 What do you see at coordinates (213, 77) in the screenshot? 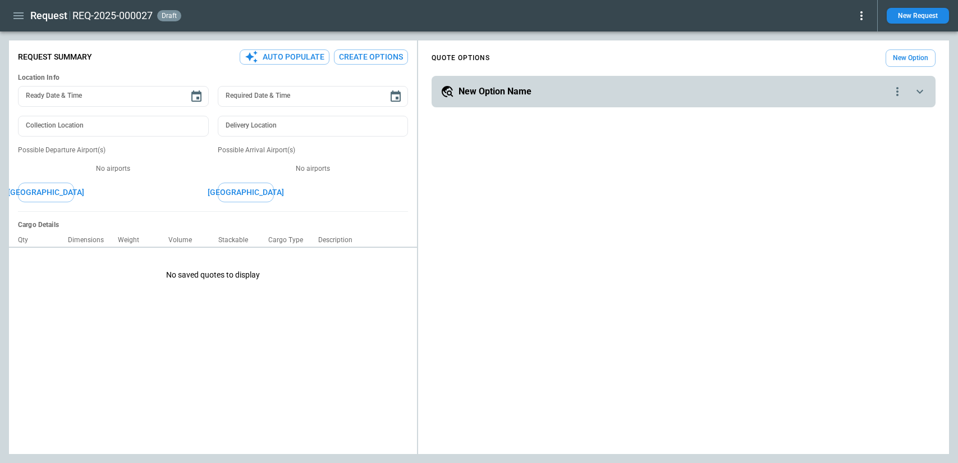
I see `h6: Location Info` at bounding box center [213, 77].